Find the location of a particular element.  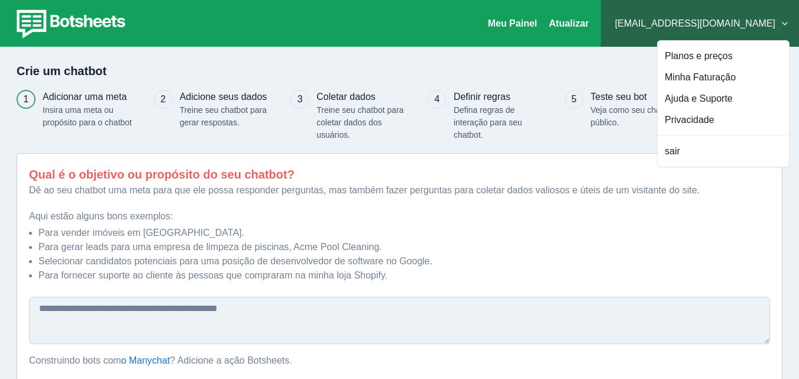

font: ? Adicione a ação Botsheets. is located at coordinates (231, 360).